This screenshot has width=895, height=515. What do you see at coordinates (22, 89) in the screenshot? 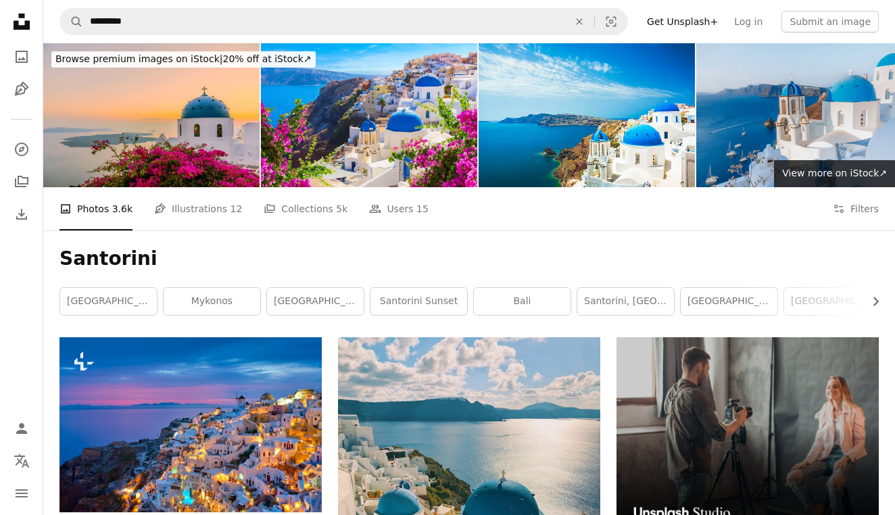
I see `a: Illustrations` at bounding box center [22, 89].